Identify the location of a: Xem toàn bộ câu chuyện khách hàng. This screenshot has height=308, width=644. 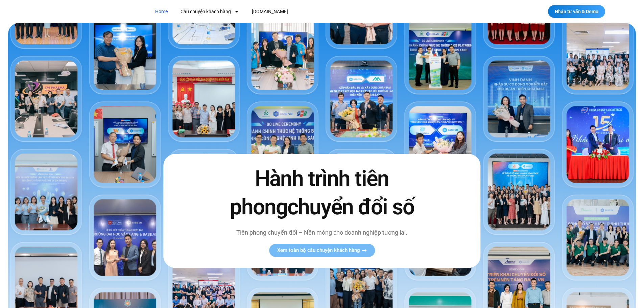
(322, 250).